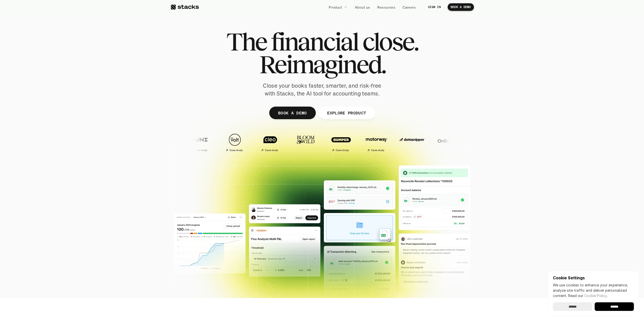 This screenshot has width=644, height=321. What do you see at coordinates (593, 278) in the screenshot?
I see `p: Cookie Settings` at bounding box center [593, 278].